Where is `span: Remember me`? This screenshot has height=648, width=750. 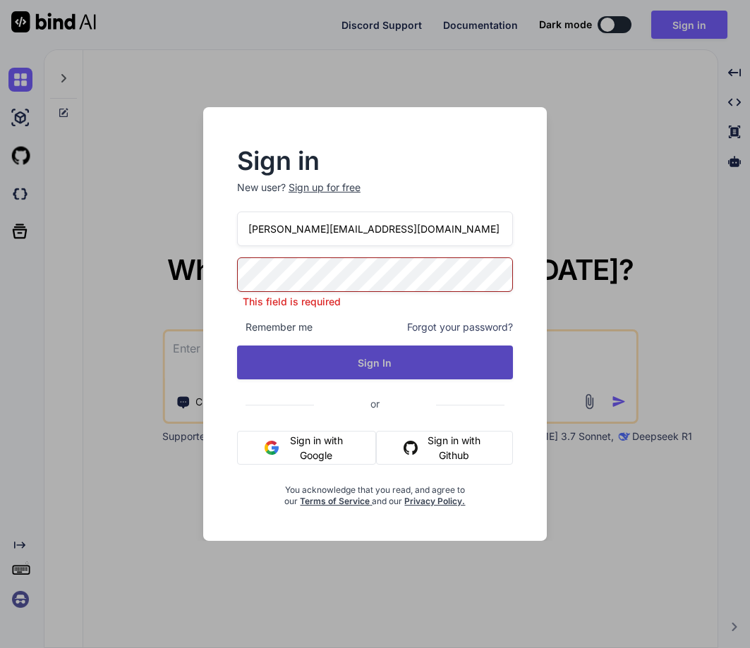 span: Remember me is located at coordinates (274, 327).